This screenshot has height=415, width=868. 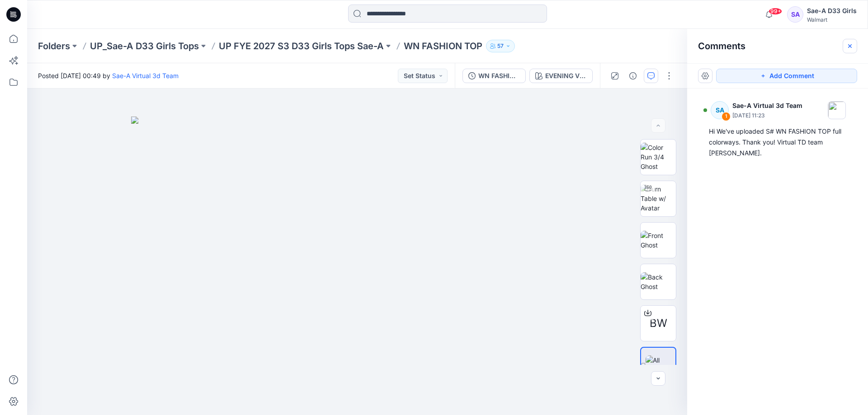 What do you see at coordinates (658, 199) in the screenshot?
I see `img: Turn Table w/ Avatar` at bounding box center [658, 199].